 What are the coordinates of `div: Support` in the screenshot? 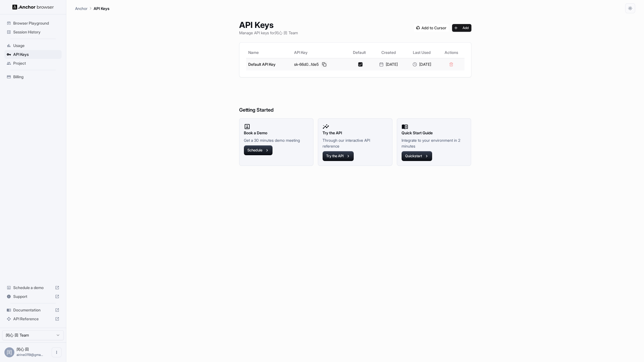 It's located at (33, 297).